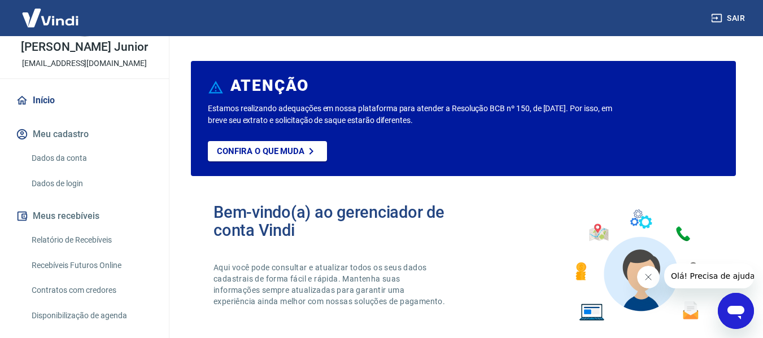 The height and width of the screenshot is (338, 763). What do you see at coordinates (639, 265) in the screenshot?
I see `img: Imagem de um avatar masculino com diversos icones exemplificando as funcionalidades do gerenciado...` at bounding box center [639, 265].